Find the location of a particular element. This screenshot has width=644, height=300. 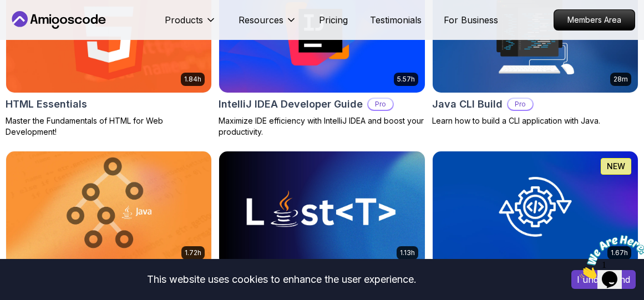

p: 28m is located at coordinates (621, 80).